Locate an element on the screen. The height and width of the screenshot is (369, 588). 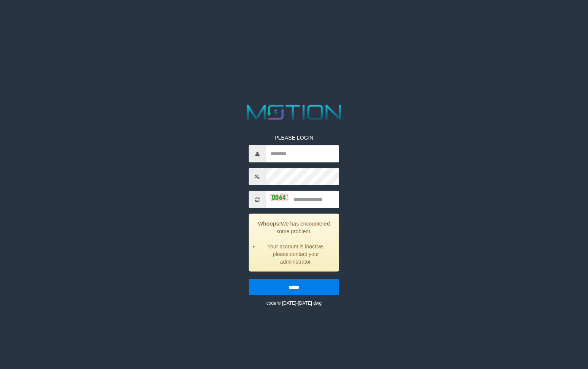
p: PLEASE LOGIN is located at coordinates (294, 138).